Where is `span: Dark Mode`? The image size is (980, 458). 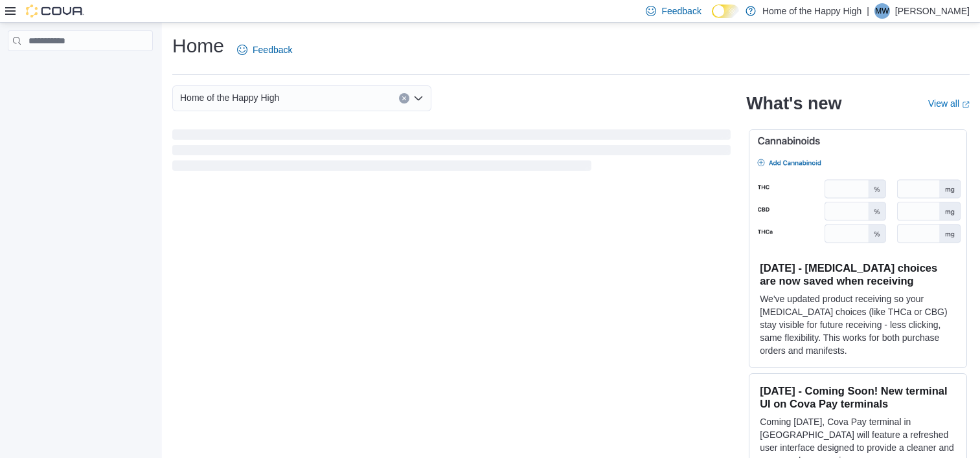
span: Dark Mode is located at coordinates (712, 18).